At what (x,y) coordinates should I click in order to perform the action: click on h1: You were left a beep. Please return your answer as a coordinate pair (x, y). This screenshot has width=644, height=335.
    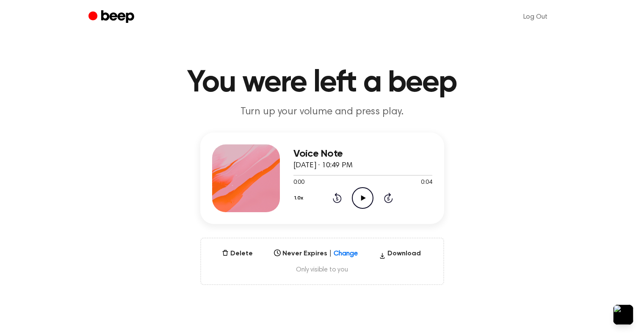
    Looking at the image, I should click on (322, 83).